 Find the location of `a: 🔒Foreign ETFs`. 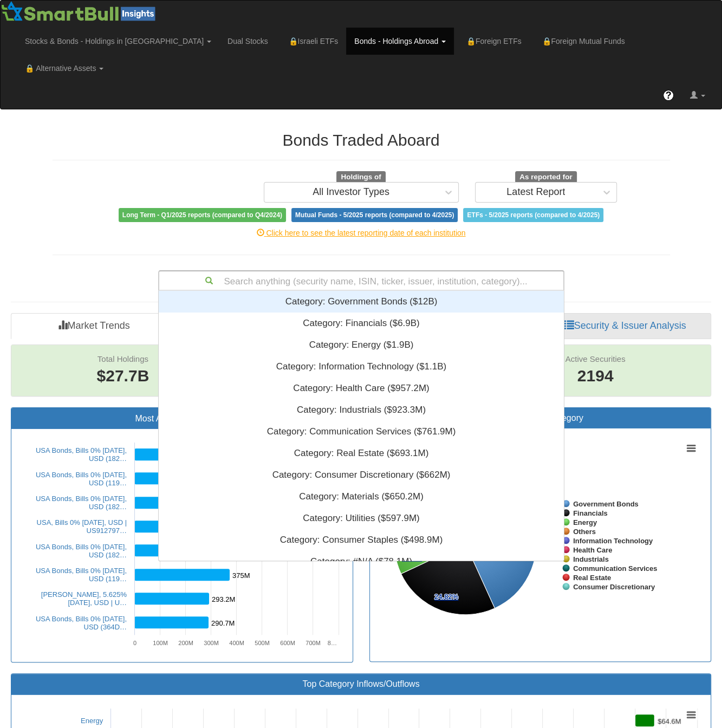

a: 🔒Foreign ETFs is located at coordinates (492, 41).